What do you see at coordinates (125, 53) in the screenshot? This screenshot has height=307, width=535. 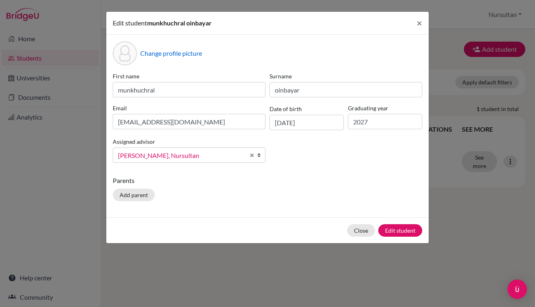 I see `div: Profile picture` at bounding box center [125, 53].